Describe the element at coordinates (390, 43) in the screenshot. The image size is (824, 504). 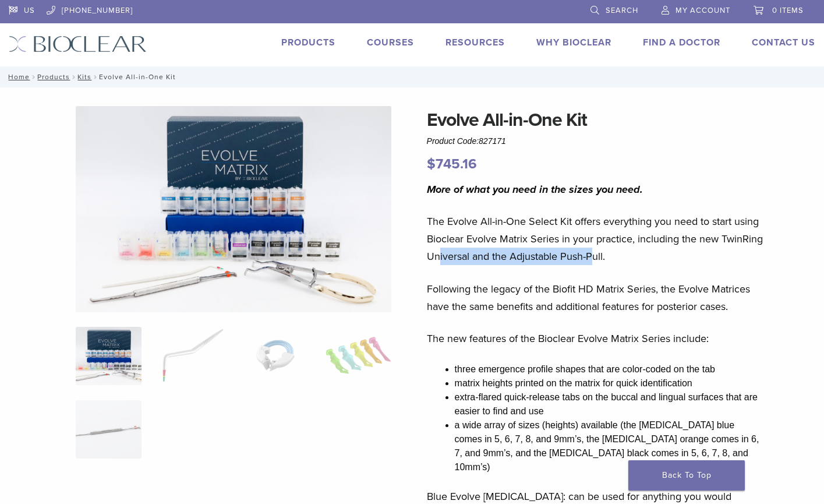
I see `a: Courses` at that location.